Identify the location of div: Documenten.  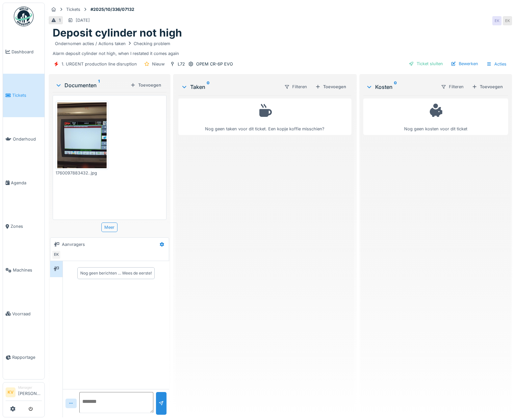
(92, 85).